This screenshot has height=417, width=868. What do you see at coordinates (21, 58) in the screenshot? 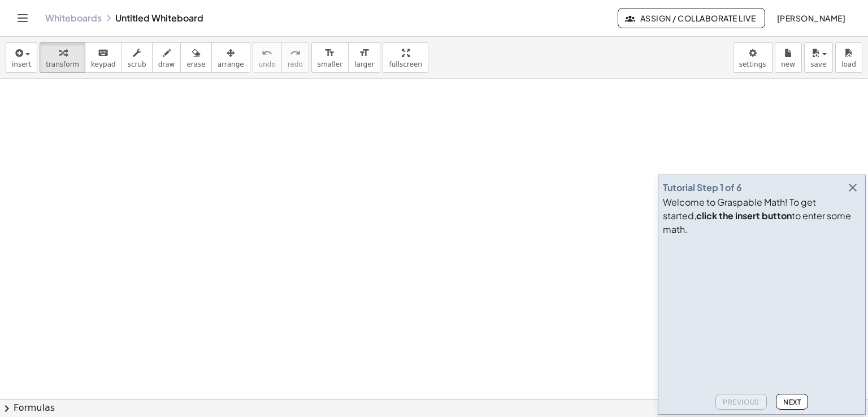
I see `button: insert` at bounding box center [21, 58].